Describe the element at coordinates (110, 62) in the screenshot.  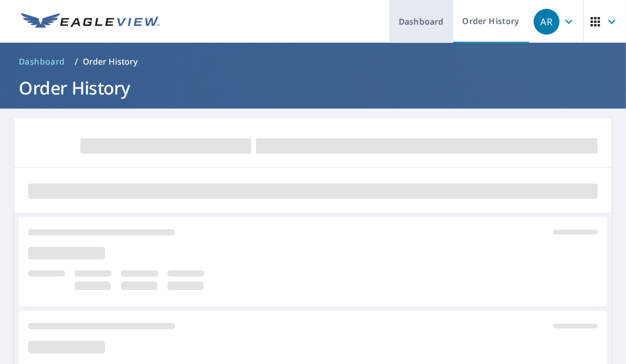
I see `p: Order History` at that location.